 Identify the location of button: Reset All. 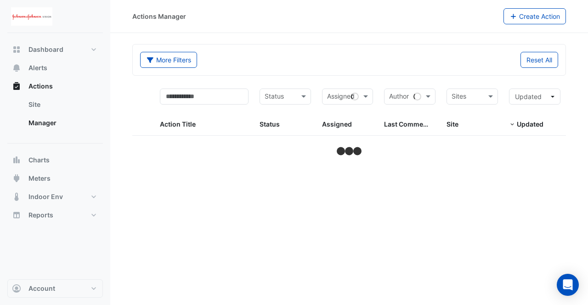
(539, 60).